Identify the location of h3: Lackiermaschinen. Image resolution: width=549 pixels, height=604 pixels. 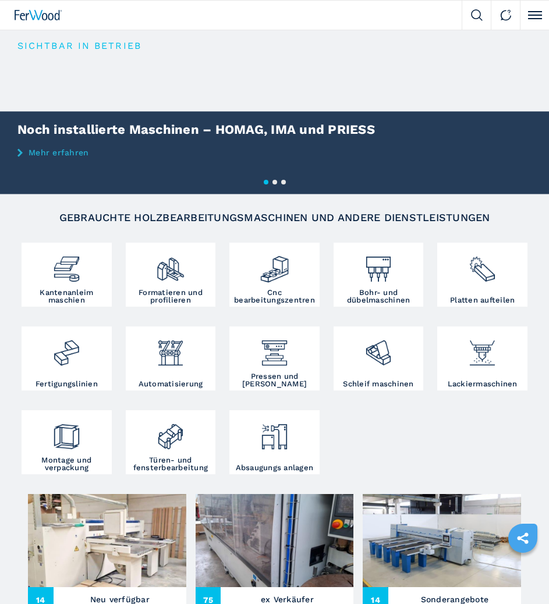
(482, 383).